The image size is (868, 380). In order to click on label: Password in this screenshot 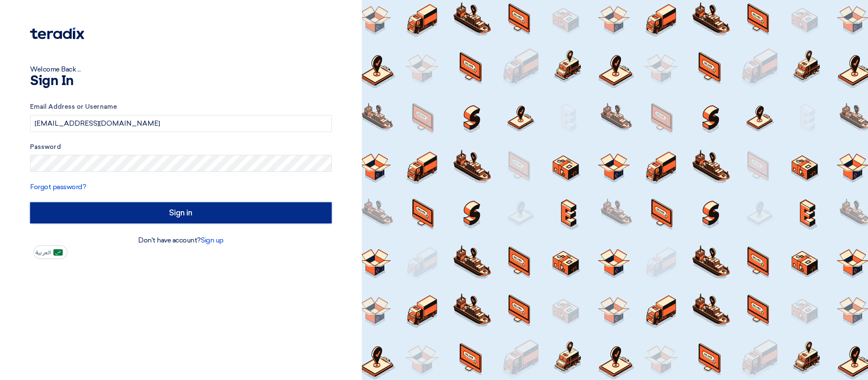, I will do `click(181, 147)`.